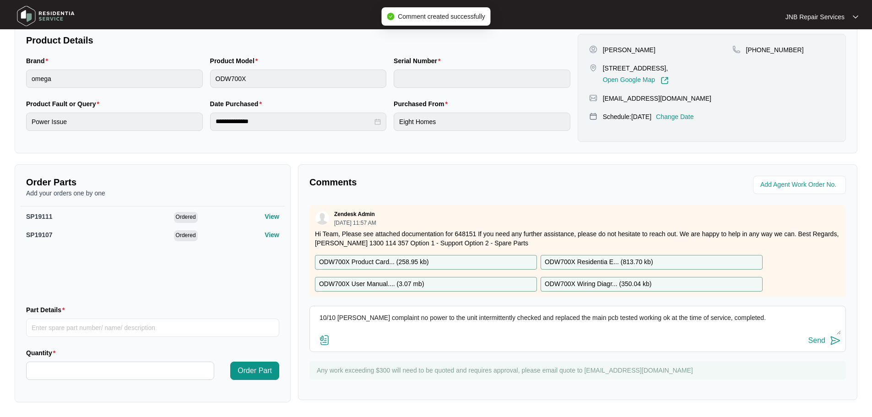 Image resolution: width=872 pixels, height=417 pixels. I want to click on button: Send, so click(824, 340).